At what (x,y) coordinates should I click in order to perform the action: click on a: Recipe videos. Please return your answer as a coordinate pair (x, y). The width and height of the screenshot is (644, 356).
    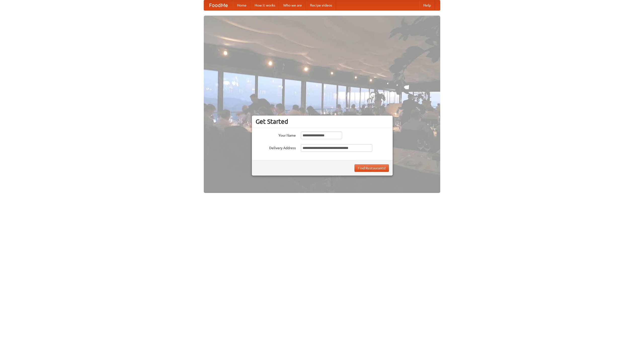
    Looking at the image, I should click on (321, 5).